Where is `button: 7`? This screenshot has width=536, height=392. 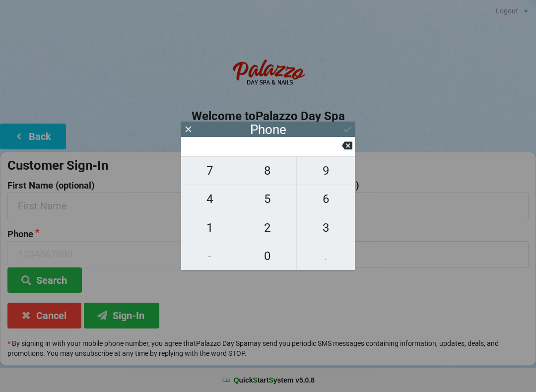
button: 7 is located at coordinates (210, 171).